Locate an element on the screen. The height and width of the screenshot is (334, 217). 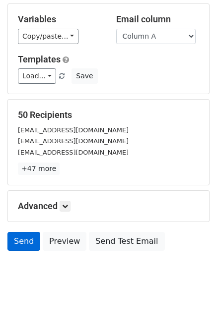
h5: Variables is located at coordinates (59, 19).